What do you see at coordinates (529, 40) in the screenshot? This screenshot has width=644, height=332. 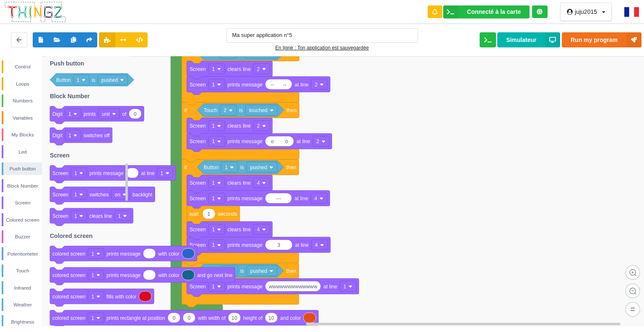 I see `button: Simulateur` at bounding box center [529, 40].